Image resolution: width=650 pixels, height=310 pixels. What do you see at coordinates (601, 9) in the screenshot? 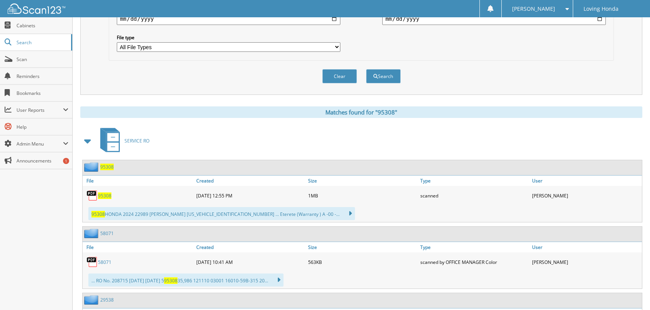
I see `span: Loving Honda` at bounding box center [601, 9].